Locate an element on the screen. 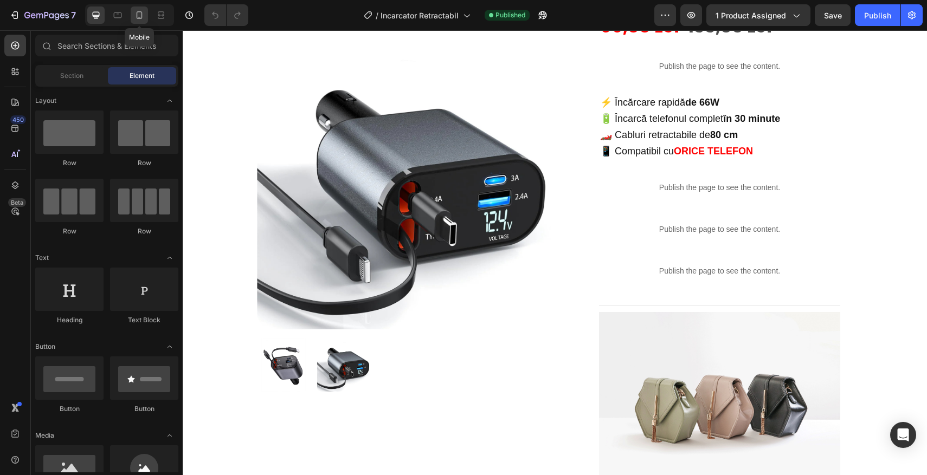  button: 7 is located at coordinates (42, 15).